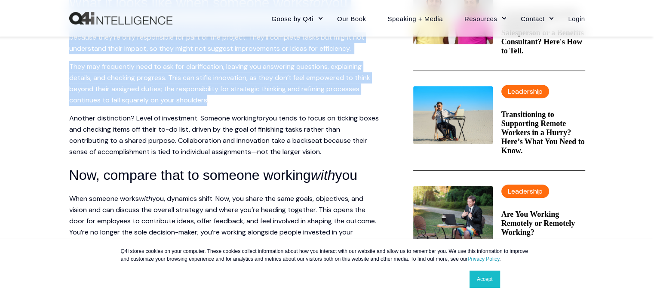 Image resolution: width=654 pixels, height=299 pixels. Describe the element at coordinates (224, 175) in the screenshot. I see `h3: Now, compare that to someone working you` at that location.